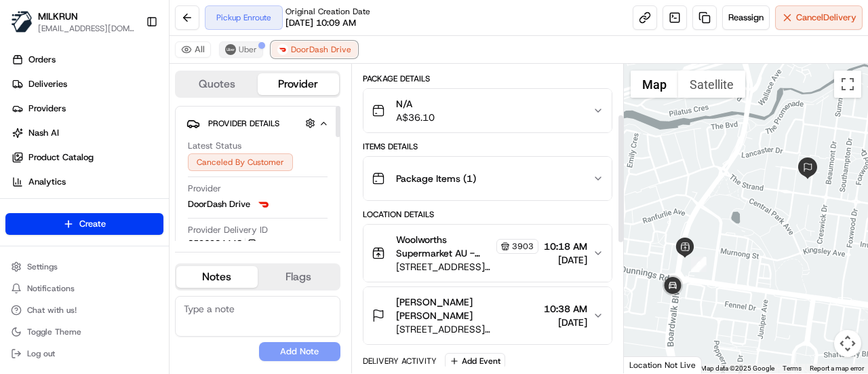 This screenshot has height=374, width=868. I want to click on a: Orders, so click(86, 59).